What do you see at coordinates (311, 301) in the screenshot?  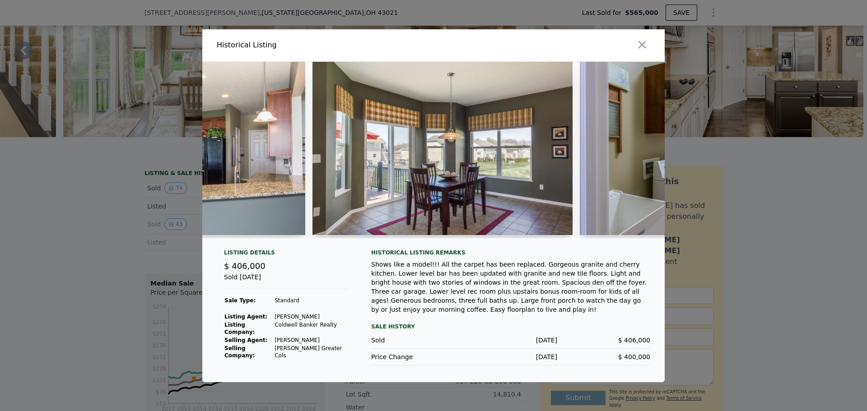 I see `td: Standard` at bounding box center [311, 301].